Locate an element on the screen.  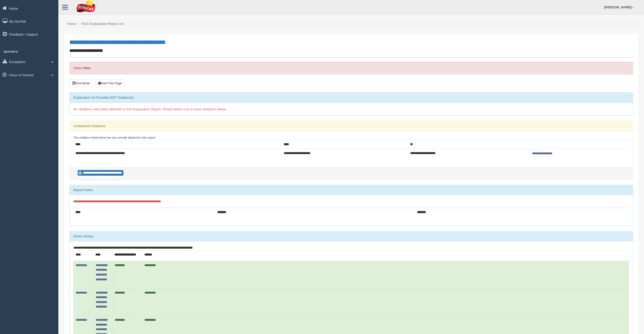
a: HOS Explanation Report List is located at coordinates (102, 24).